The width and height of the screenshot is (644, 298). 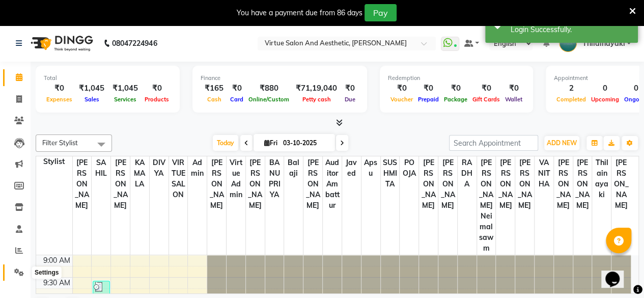 I want to click on span: Card, so click(x=236, y=99).